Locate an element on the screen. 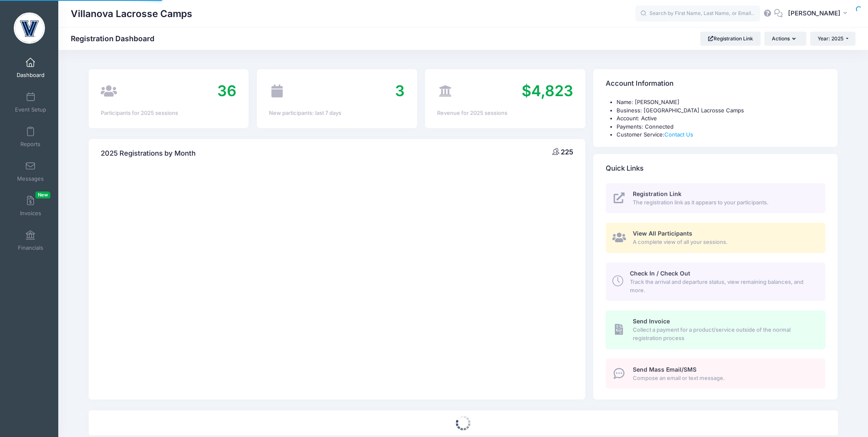  span: 3 is located at coordinates (400, 90).